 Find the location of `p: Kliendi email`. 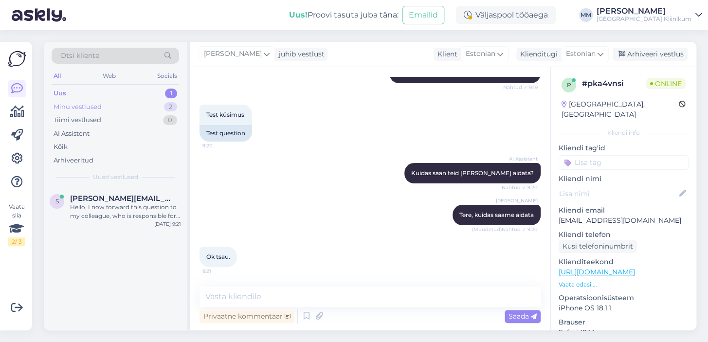

p: Kliendi email is located at coordinates (623, 210).